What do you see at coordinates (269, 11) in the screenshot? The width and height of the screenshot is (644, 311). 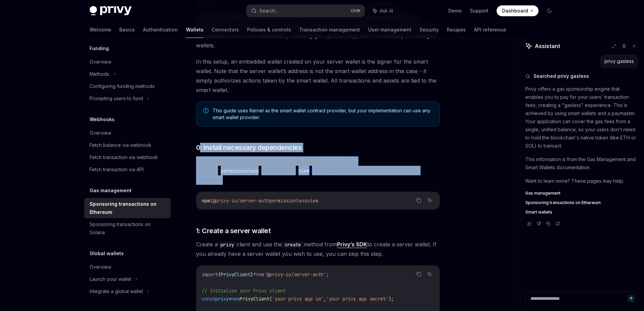 I see `div: Search...` at bounding box center [269, 11].